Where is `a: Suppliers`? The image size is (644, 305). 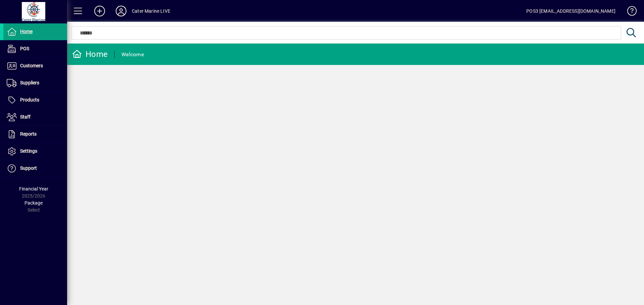 a: Suppliers is located at coordinates (35, 83).